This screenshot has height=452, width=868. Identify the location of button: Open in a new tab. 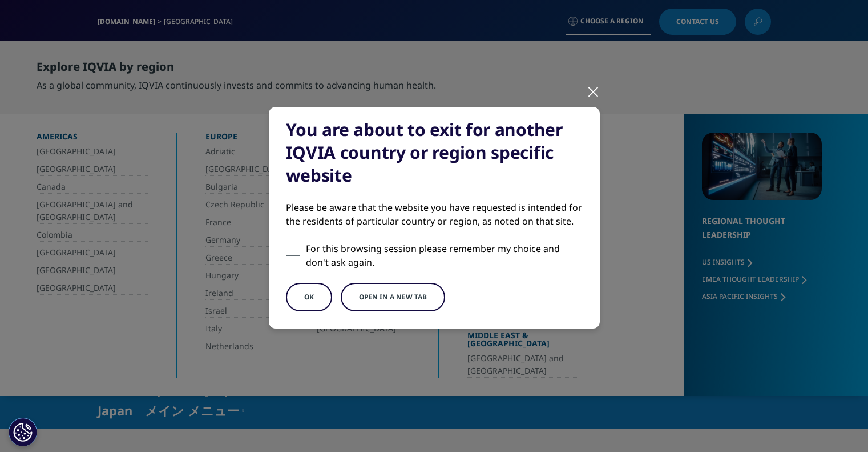
(393, 297).